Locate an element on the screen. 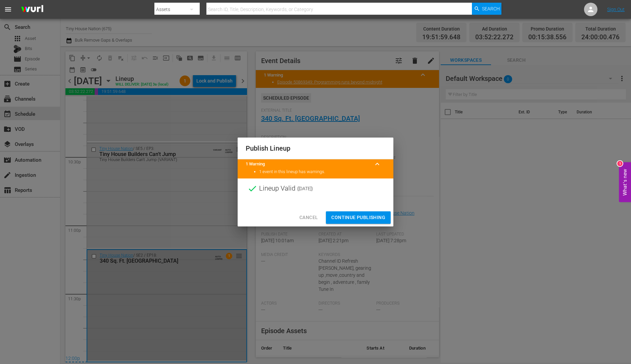 The image size is (631, 364). button: Open Feedback Widget is located at coordinates (625, 182).